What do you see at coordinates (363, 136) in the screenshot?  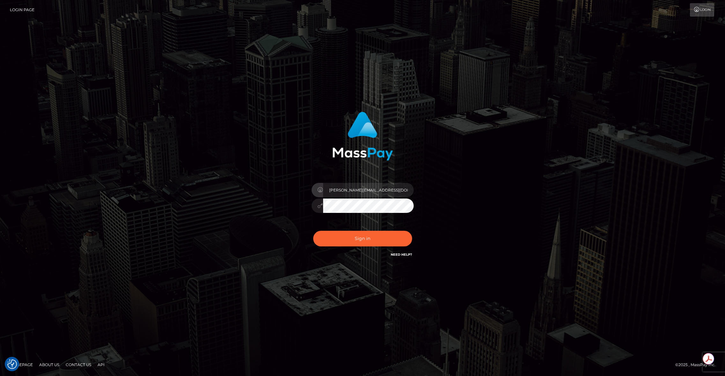 I see `img: MassPay Login` at bounding box center [363, 136].